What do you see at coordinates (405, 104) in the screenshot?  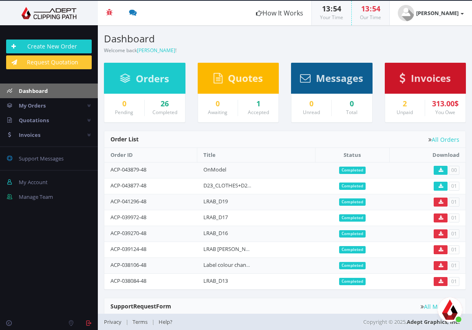 I see `a: 2` at bounding box center [405, 104].